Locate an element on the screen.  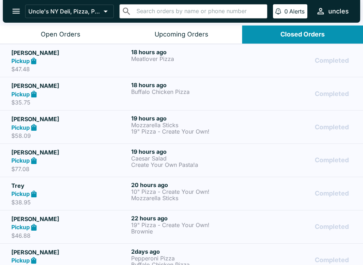
h6: 20 hours ago is located at coordinates (190, 185).